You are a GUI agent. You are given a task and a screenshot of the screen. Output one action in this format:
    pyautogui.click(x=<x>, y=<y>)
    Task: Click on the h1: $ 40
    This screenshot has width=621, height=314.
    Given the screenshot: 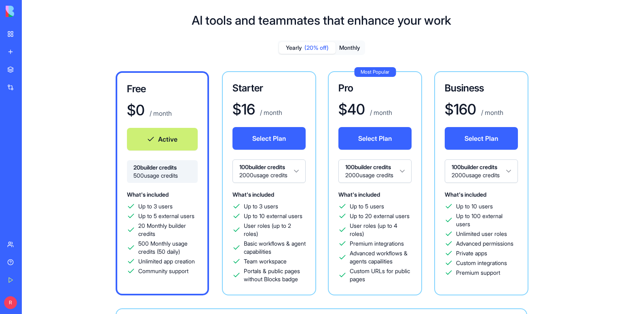 What is the action you would take?
    pyautogui.click(x=352, y=109)
    